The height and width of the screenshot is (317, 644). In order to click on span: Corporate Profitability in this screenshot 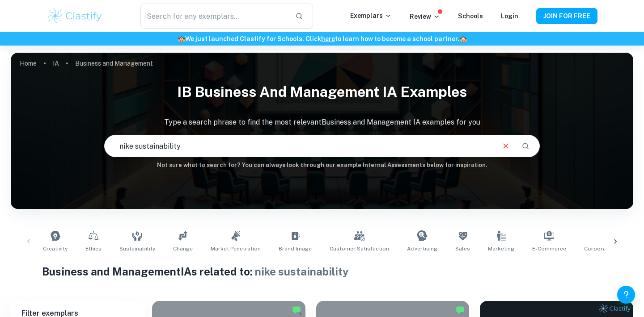, I will do `click(614, 249)`.